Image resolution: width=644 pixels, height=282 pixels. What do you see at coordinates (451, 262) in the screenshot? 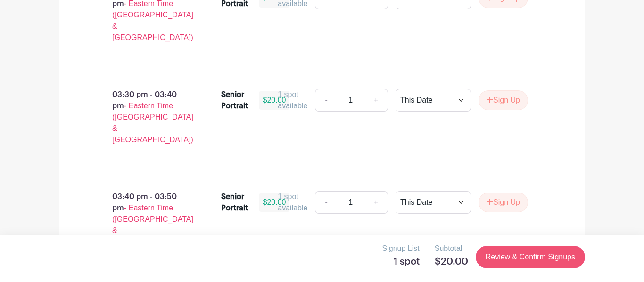
I see `h5: $20.00` at bounding box center [451, 262].